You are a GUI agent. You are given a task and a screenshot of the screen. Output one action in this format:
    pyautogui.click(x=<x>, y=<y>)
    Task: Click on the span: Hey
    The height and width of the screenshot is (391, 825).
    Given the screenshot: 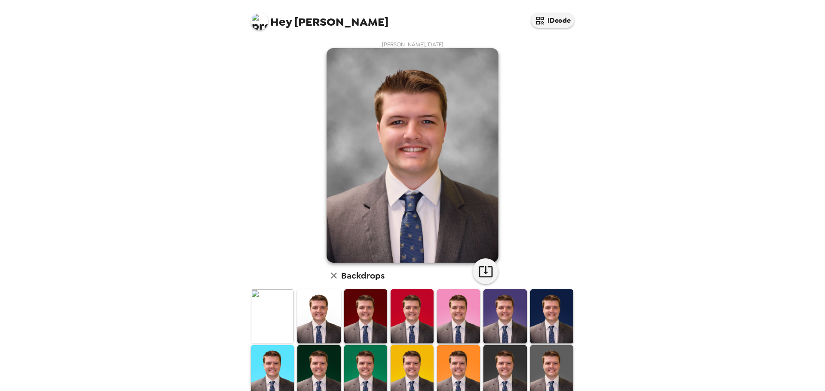 What is the action you would take?
    pyautogui.click(x=281, y=22)
    